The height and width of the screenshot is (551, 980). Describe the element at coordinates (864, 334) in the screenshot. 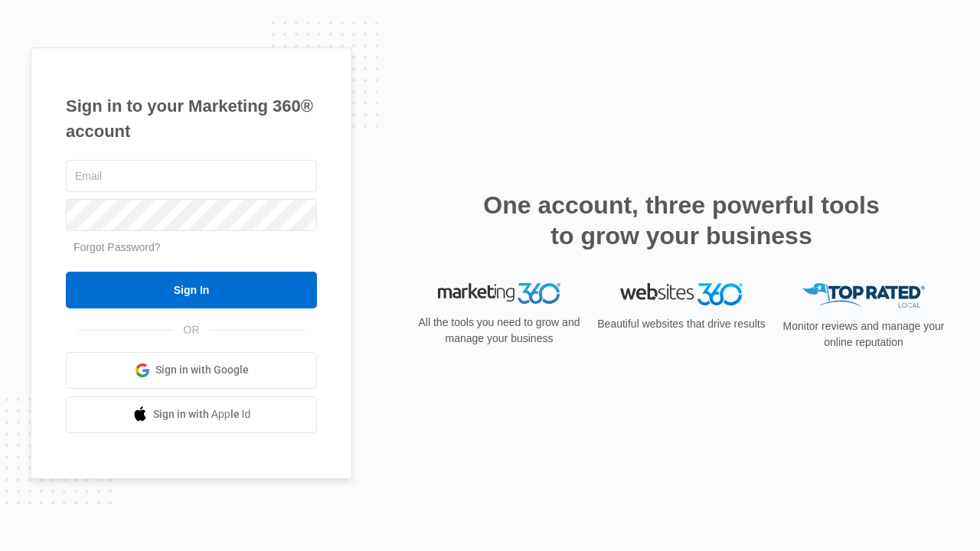

I see `p: Monitor reviews and manage your online reputation` at that location.